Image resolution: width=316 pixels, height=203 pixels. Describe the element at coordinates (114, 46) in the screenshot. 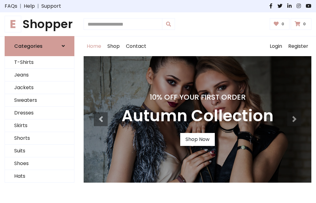

I see `a: Shop` at that location.